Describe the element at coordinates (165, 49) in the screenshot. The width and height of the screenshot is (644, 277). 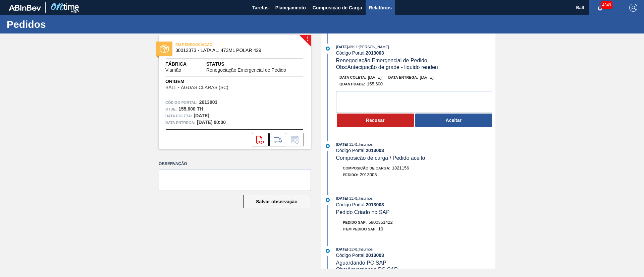
I see `img: status` at that location.